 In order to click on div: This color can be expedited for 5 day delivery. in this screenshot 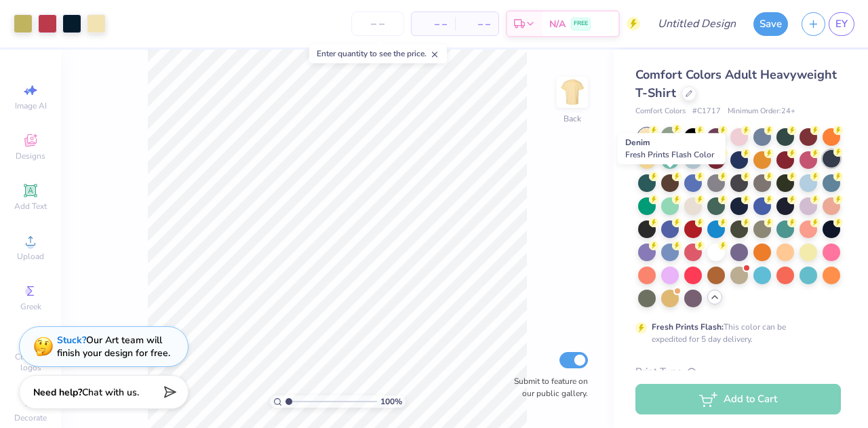, I will do `click(734, 333)`.